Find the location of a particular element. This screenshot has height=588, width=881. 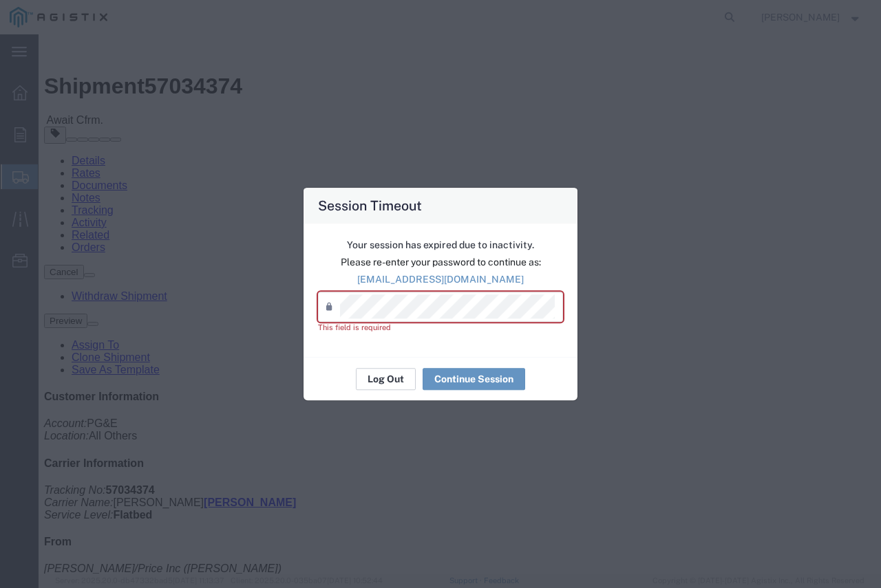

h4: Session Timeout is located at coordinates (369, 205).